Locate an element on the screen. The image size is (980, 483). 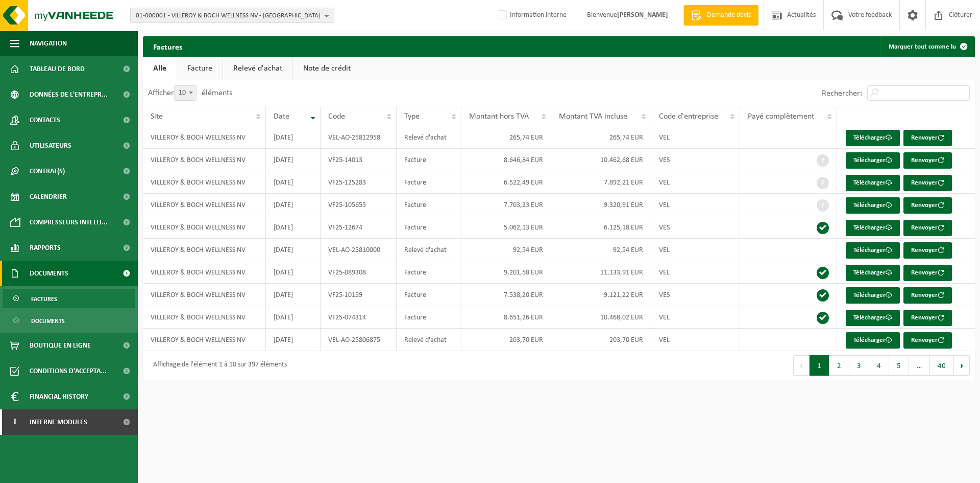
span: Contrat(s) is located at coordinates (47, 171).